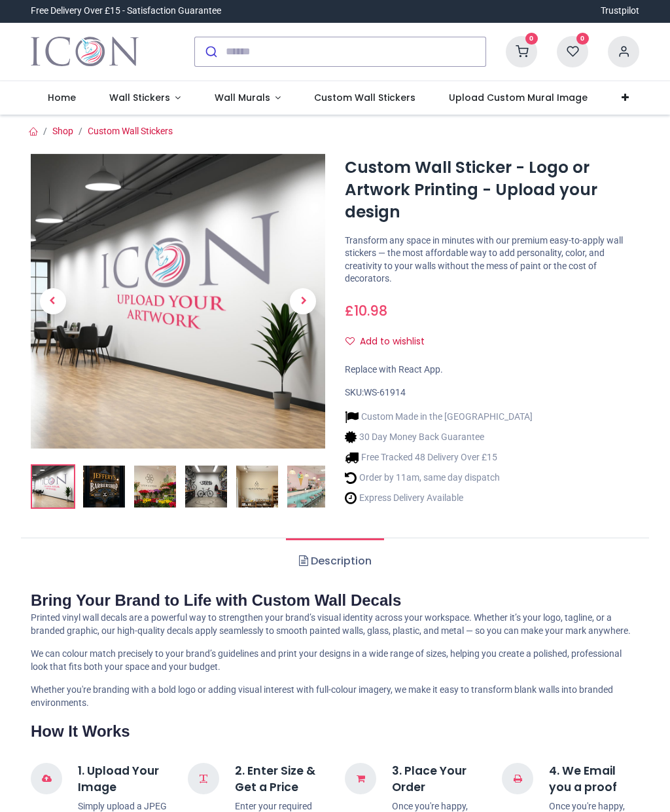  I want to click on div: SKU:, so click(492, 393).